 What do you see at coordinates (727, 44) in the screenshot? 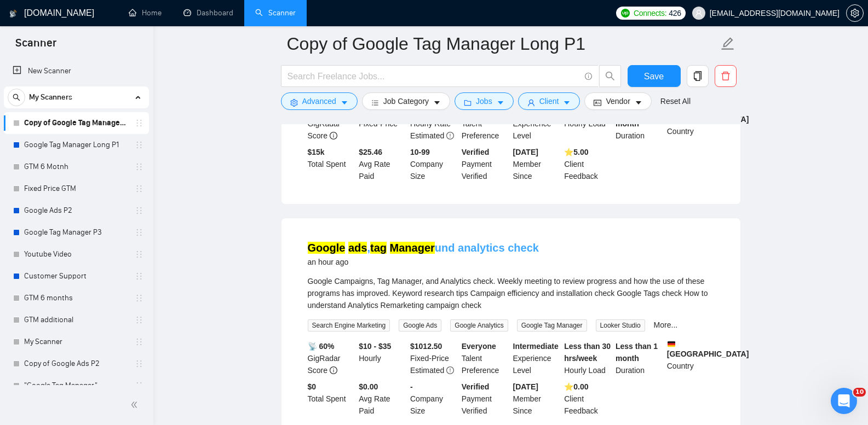
I see `span: edit` at bounding box center [727, 44].